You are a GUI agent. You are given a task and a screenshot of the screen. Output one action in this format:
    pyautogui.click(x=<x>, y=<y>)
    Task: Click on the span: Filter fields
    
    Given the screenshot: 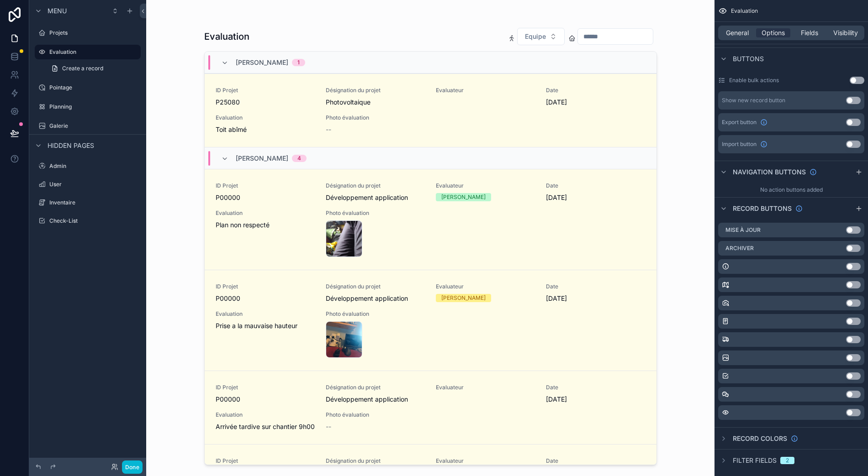 What is the action you would take?
    pyautogui.click(x=754, y=461)
    